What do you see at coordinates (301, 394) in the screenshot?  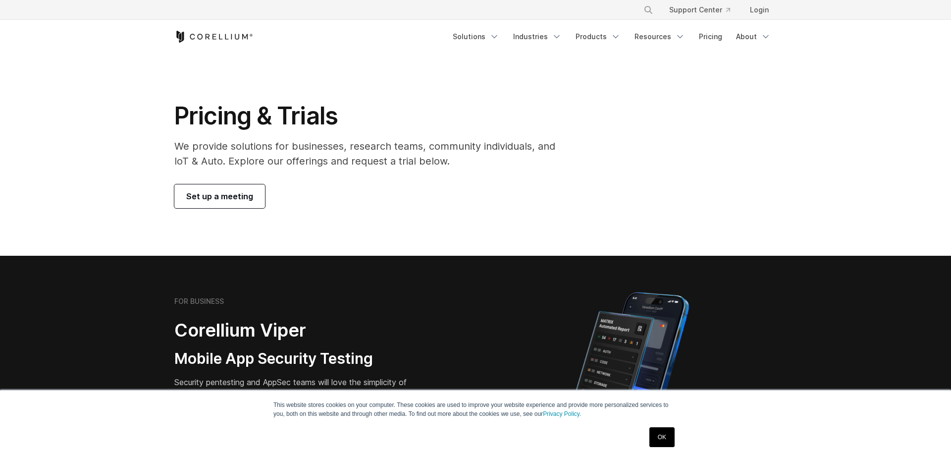 I see `p: Security pentesting and AppSec teams will love the simplicity of automated report generation comb...` at bounding box center [301, 394].